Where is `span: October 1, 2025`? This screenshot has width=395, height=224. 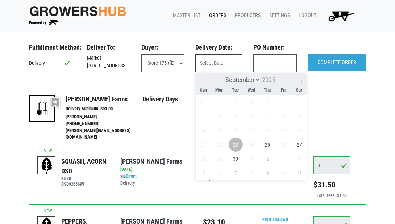
span: October 1, 2025 is located at coordinates (251, 159).